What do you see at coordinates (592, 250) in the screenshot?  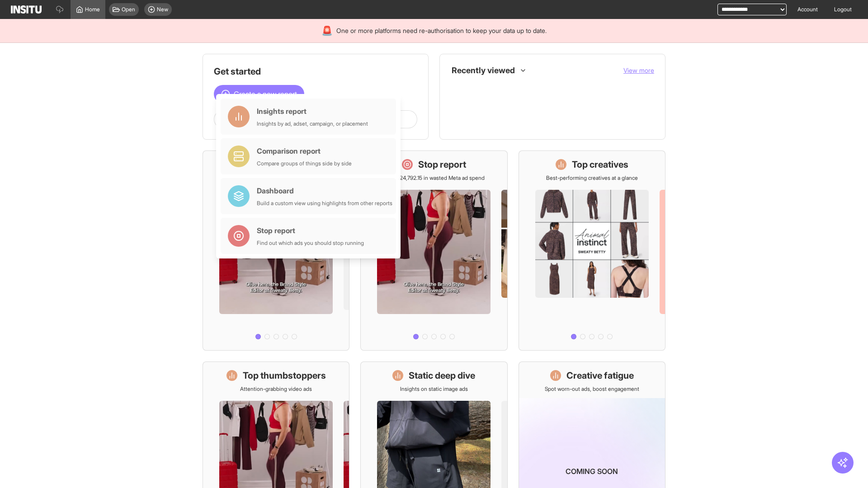 I see `a: Top creativesBest-performing creatives at a glance` at bounding box center [592, 250].